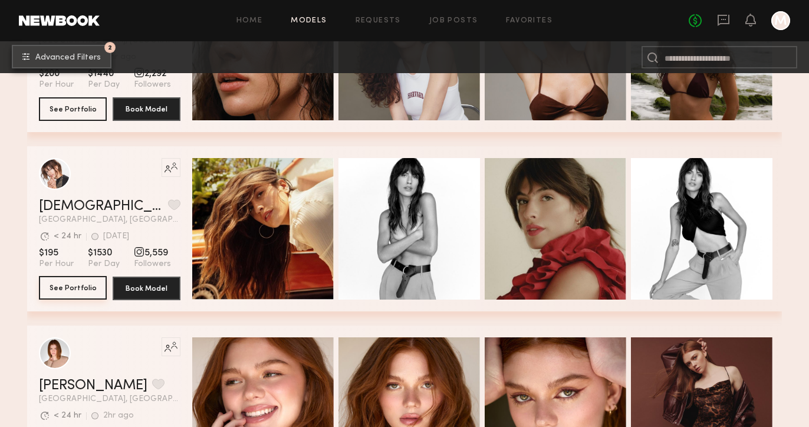 The image size is (809, 427). Describe the element at coordinates (61, 57) in the screenshot. I see `button: 2Advanced Filters` at that location.